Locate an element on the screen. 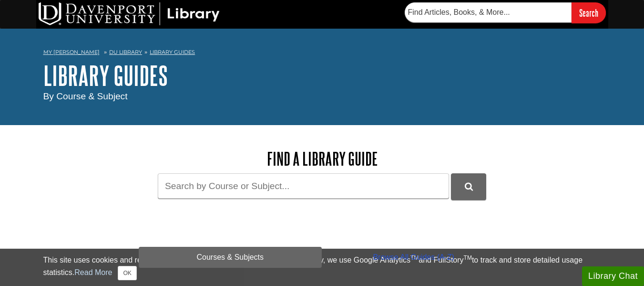 The width and height of the screenshot is (644, 286). input: Search is located at coordinates (589, 13).